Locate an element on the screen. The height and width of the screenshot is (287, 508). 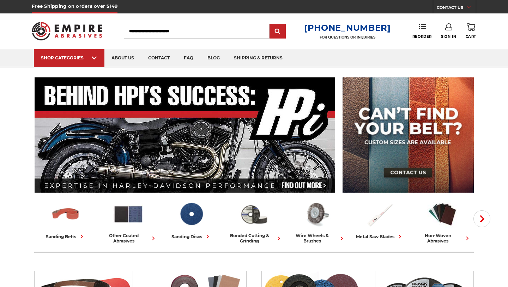
p: FOR QUESTIONS OR INQUIRIES is located at coordinates (348, 37).